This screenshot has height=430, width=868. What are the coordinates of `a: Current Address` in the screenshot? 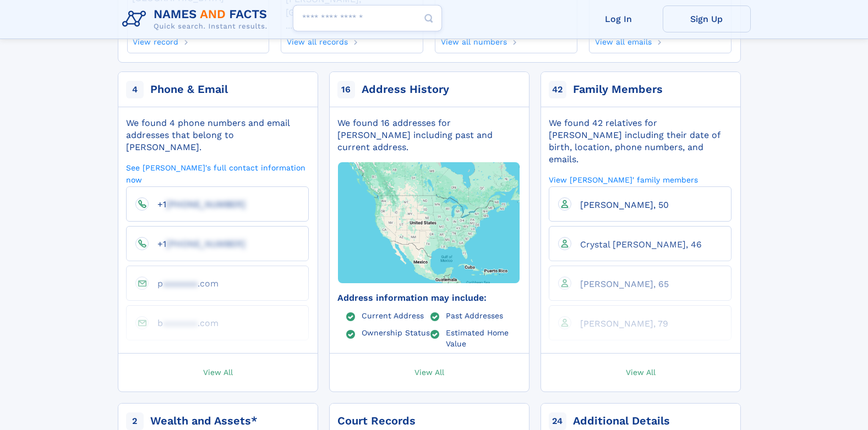 It's located at (393, 315).